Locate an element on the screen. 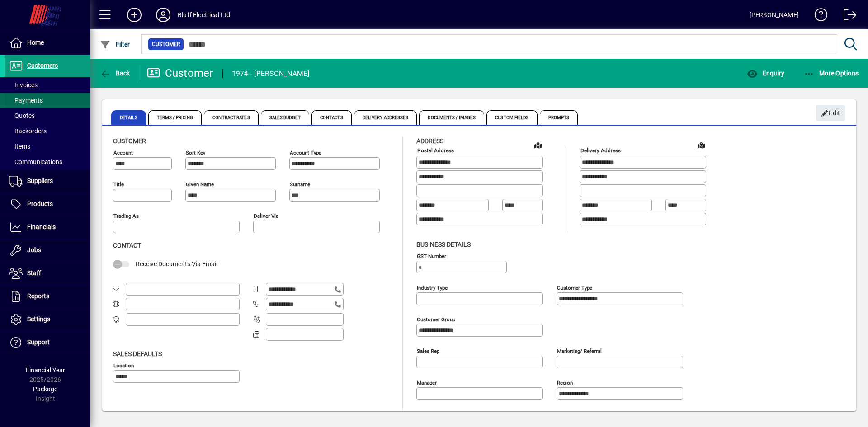 The width and height of the screenshot is (868, 427). span: Sales defaults is located at coordinates (137, 354).